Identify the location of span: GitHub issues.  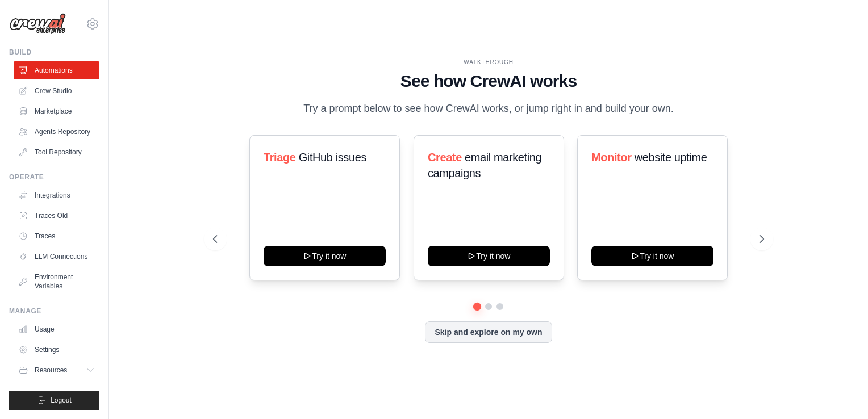
(332, 158).